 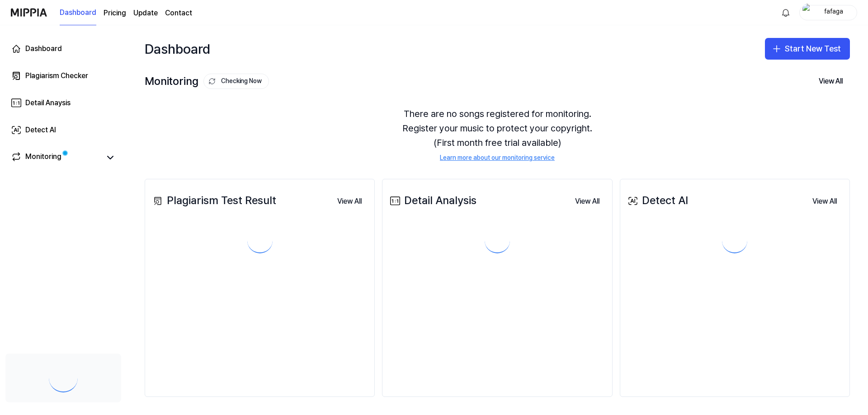 What do you see at coordinates (785, 13) in the screenshot?
I see `img: 알림` at bounding box center [785, 13].